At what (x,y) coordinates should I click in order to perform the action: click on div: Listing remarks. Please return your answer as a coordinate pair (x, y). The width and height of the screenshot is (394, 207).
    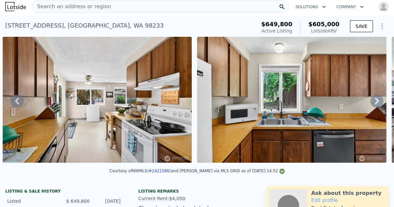
    Looking at the image, I should click on (197, 192).